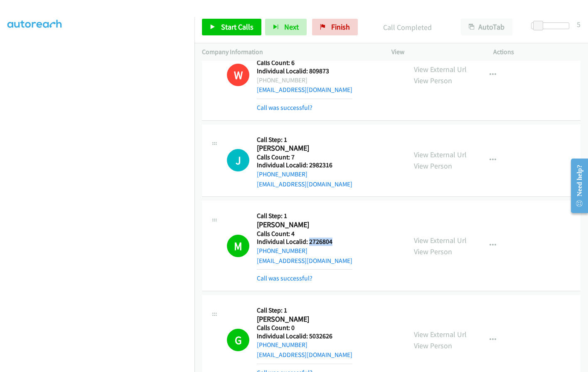  I want to click on h1: J, so click(238, 160).